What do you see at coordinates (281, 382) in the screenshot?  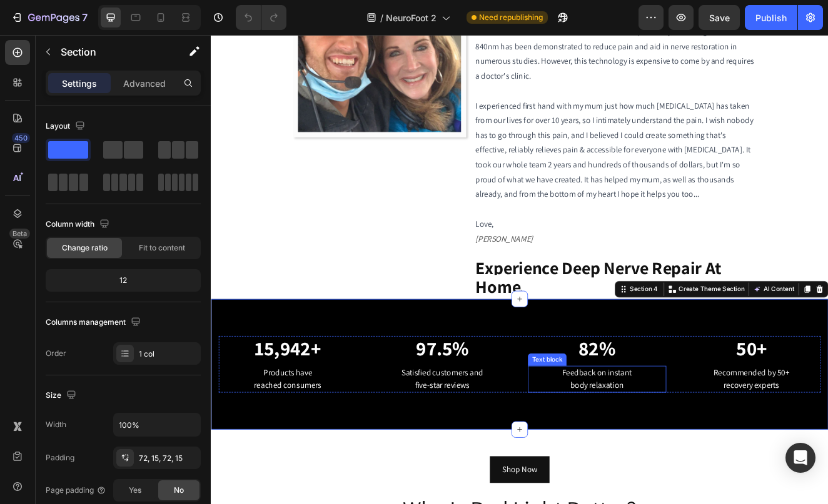 I see `p: 97.5%` at bounding box center [281, 382].